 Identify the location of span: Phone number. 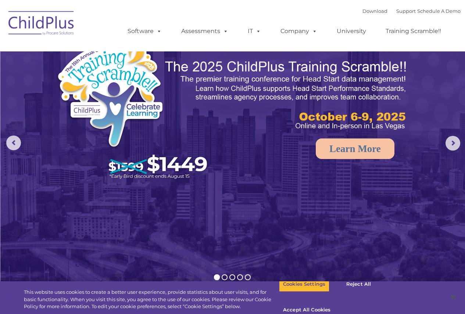
(118, 81).